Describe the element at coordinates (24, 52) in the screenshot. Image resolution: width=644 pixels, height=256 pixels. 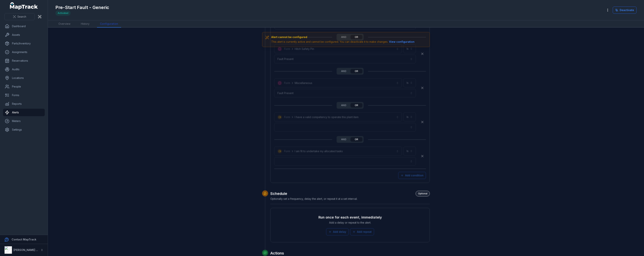
I see `a: Assignments` at that location.